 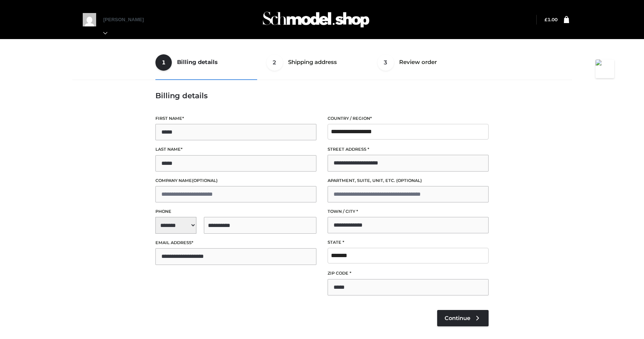 I want to click on a: Continue, so click(x=463, y=318).